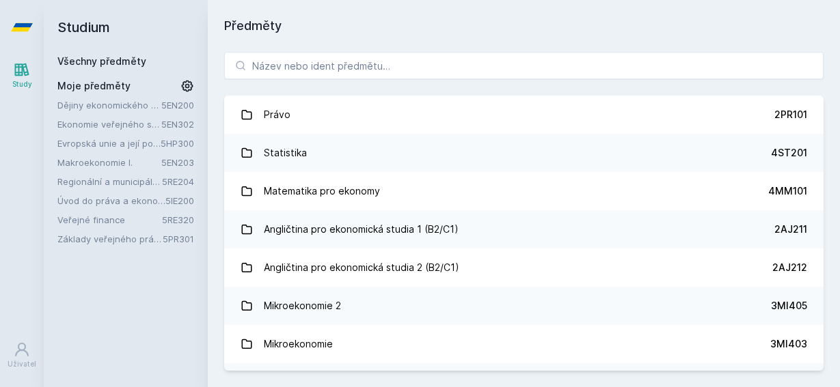 This screenshot has height=387, width=840. Describe the element at coordinates (361, 230) in the screenshot. I see `div: Angličtina pro ekonomická studia 1 (B2/C1)` at that location.